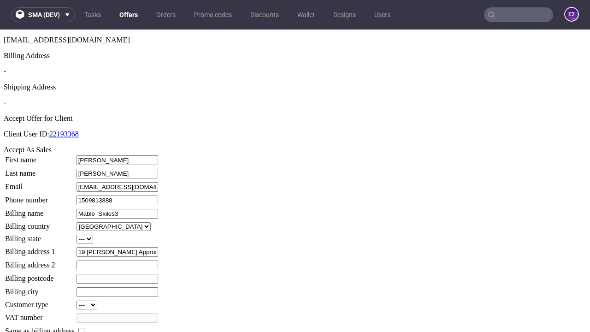 Image resolution: width=590 pixels, height=332 pixels. Describe the element at coordinates (166, 15) in the screenshot. I see `a: Orders` at that location.